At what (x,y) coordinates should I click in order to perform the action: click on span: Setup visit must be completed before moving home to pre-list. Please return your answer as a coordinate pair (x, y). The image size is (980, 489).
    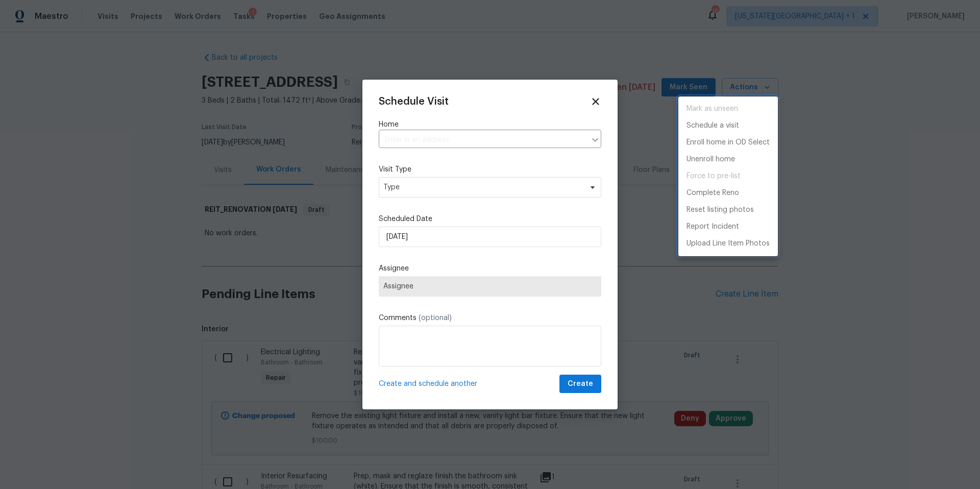
    Looking at the image, I should click on (727, 176).